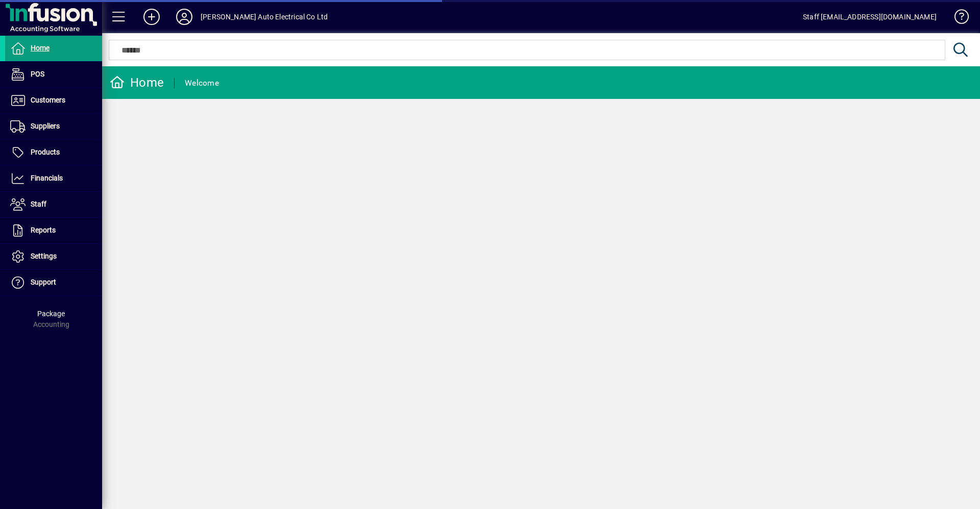 The width and height of the screenshot is (980, 509). I want to click on span: Reports, so click(43, 230).